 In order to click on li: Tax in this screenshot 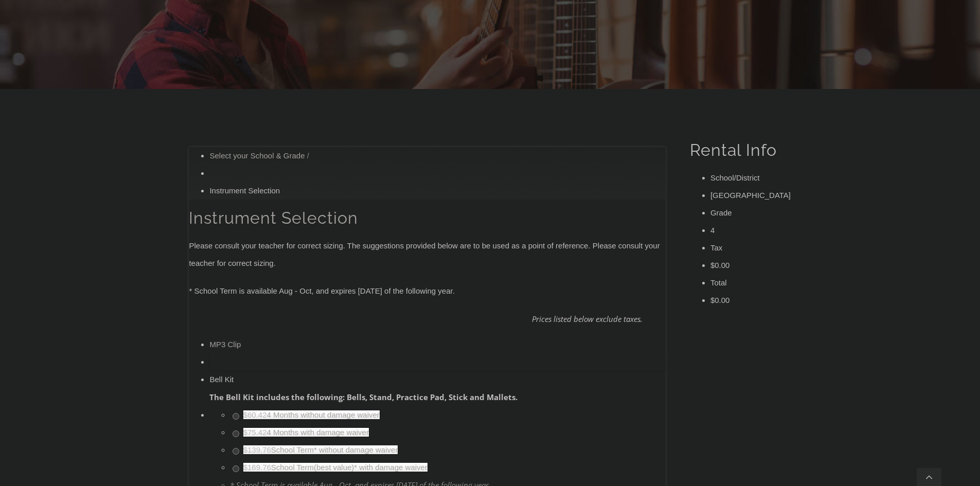, I will do `click(751, 248)`.